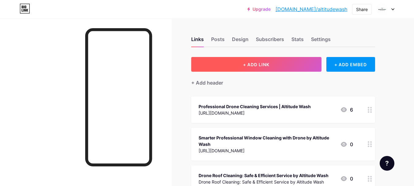 Image resolution: width=414 pixels, height=186 pixels. Describe the element at coordinates (270, 41) in the screenshot. I see `div: Subscribers` at that location.